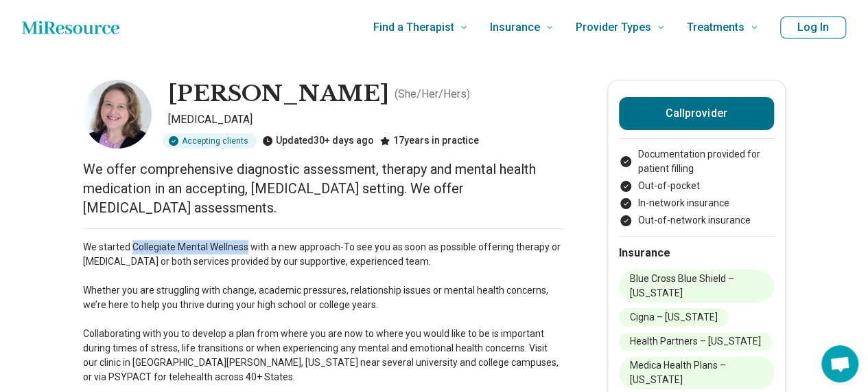  What do you see at coordinates (697, 113) in the screenshot?
I see `button: Callprovider` at bounding box center [697, 113].